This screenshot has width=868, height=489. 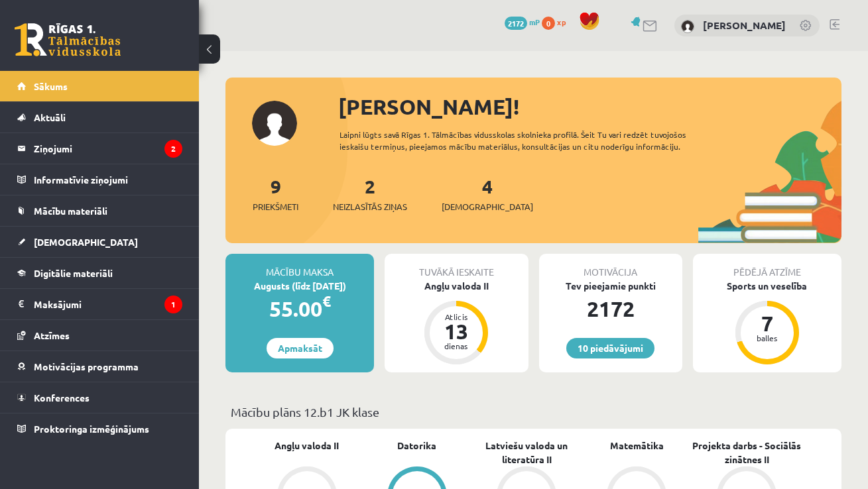 I want to click on span: Priekšmeti, so click(x=275, y=207).